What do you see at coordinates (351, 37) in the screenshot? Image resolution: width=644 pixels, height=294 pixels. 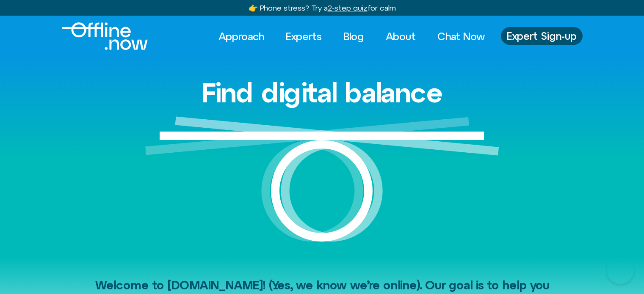 I see `nav: Menu` at bounding box center [351, 37].